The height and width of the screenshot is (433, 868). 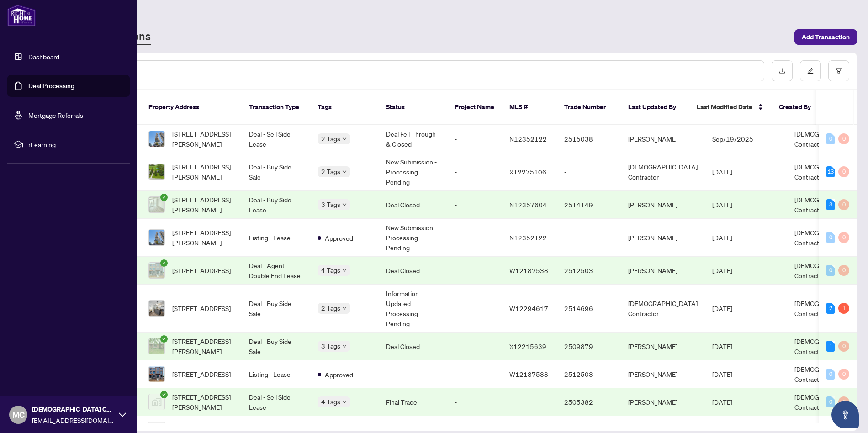 I want to click on th: Trade Number, so click(x=589, y=108).